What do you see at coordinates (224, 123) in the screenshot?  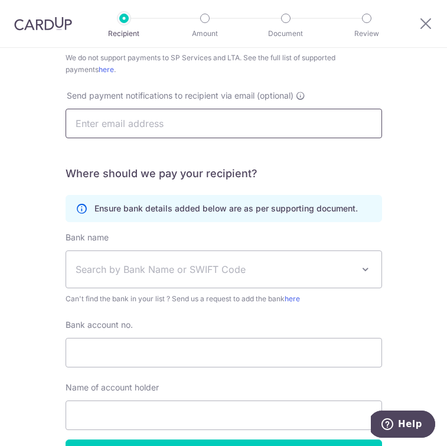 I see `input: Enter email address` at bounding box center [224, 123].